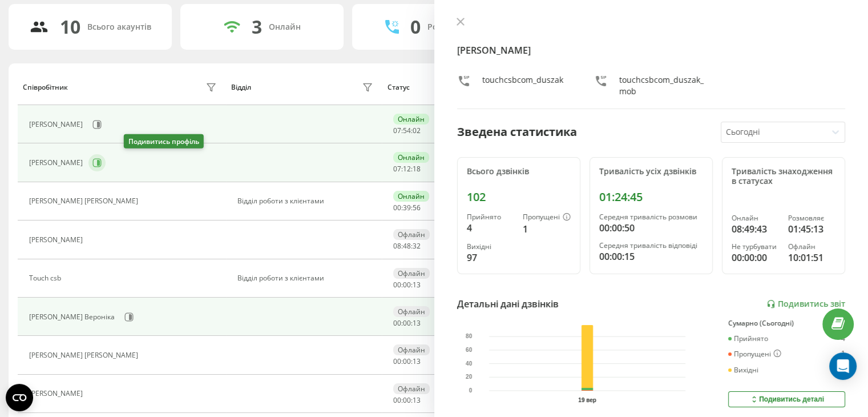  What do you see at coordinates (519, 171) in the screenshot?
I see `div: Всього дзвінків` at bounding box center [519, 171].